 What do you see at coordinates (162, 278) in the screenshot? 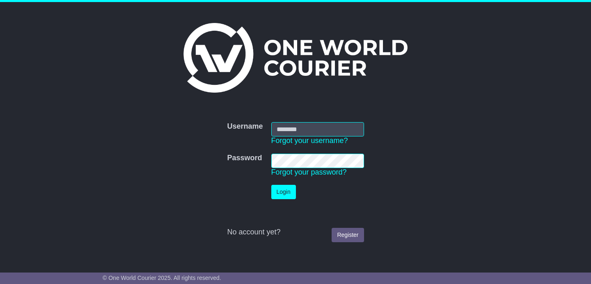
I see `span: © One World Courier 2025. All rights reserved.` at bounding box center [162, 278].